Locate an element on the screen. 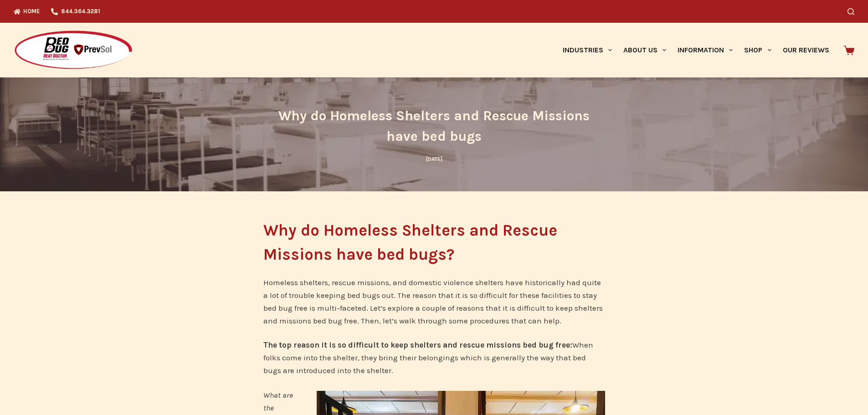 This screenshot has height=415, width=868. a: About Us is located at coordinates (645, 50).